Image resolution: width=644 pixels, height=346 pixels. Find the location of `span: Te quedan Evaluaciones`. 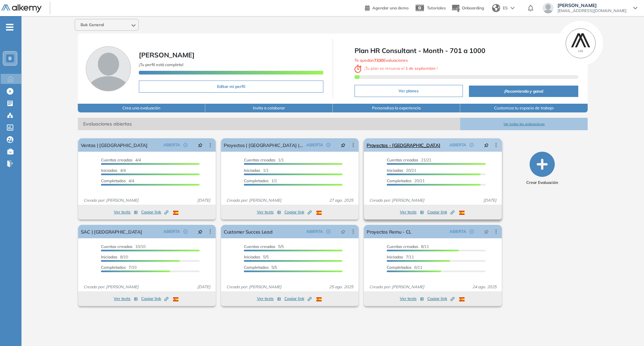

span: Te quedan Evaluaciones is located at coordinates (381, 60).